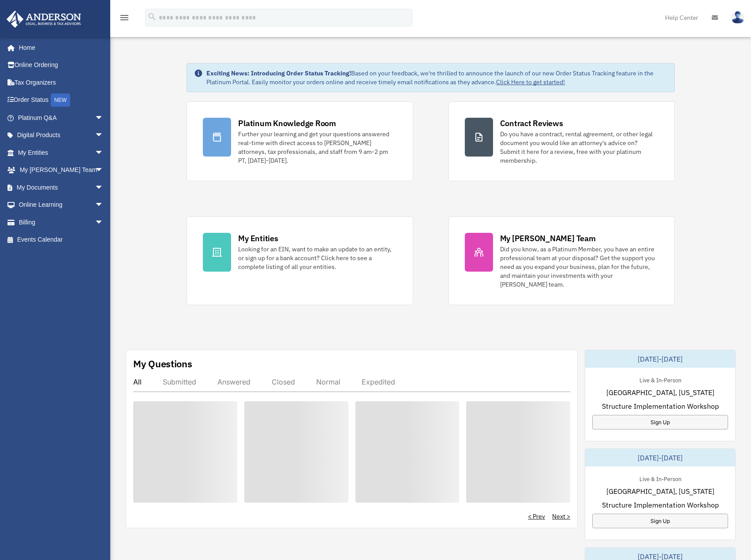 The height and width of the screenshot is (560, 751). What do you see at coordinates (61, 100) in the screenshot?
I see `a: Order StatusNEW` at bounding box center [61, 100].